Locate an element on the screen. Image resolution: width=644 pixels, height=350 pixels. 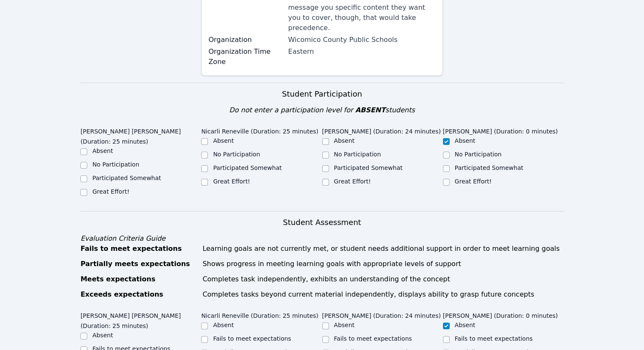
label: Organization is located at coordinates (246, 40).